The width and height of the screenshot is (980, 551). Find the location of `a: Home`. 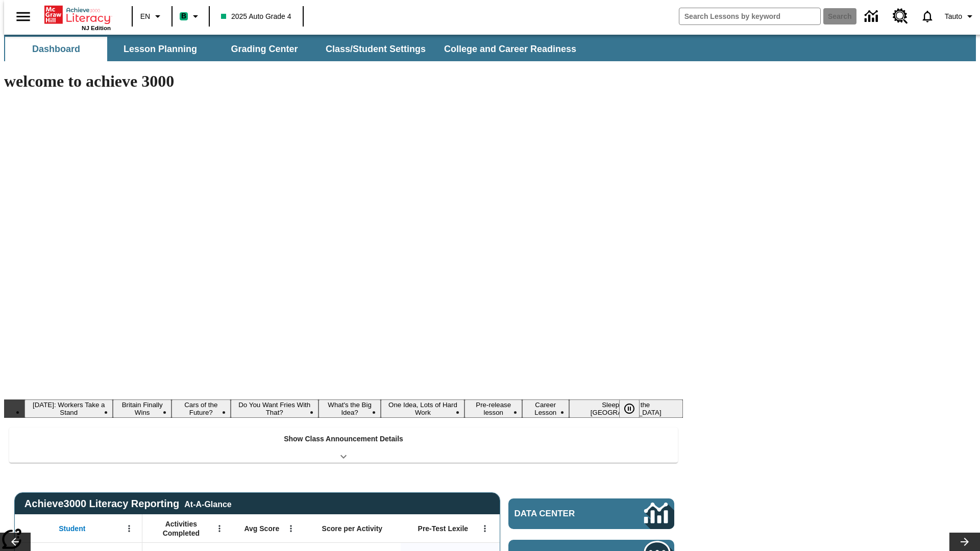

a: Home is located at coordinates (77, 15).